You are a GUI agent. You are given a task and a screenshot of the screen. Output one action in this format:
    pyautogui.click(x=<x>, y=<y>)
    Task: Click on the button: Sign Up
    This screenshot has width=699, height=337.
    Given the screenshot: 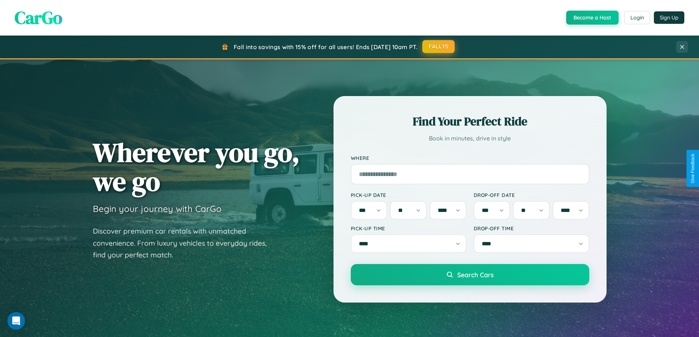 What is the action you would take?
    pyautogui.click(x=669, y=18)
    